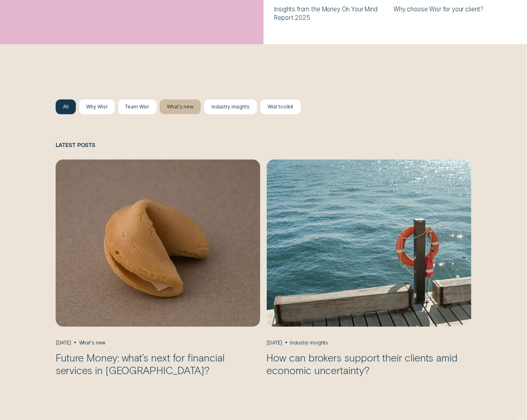  What do you see at coordinates (66, 107) in the screenshot?
I see `button: All` at bounding box center [66, 107].